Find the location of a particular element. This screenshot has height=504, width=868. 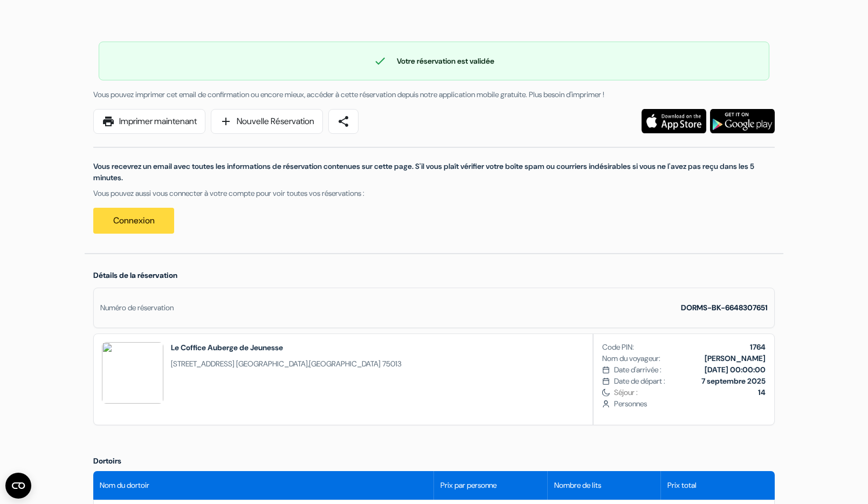

span: Détails de la réservation is located at coordinates (135, 275).